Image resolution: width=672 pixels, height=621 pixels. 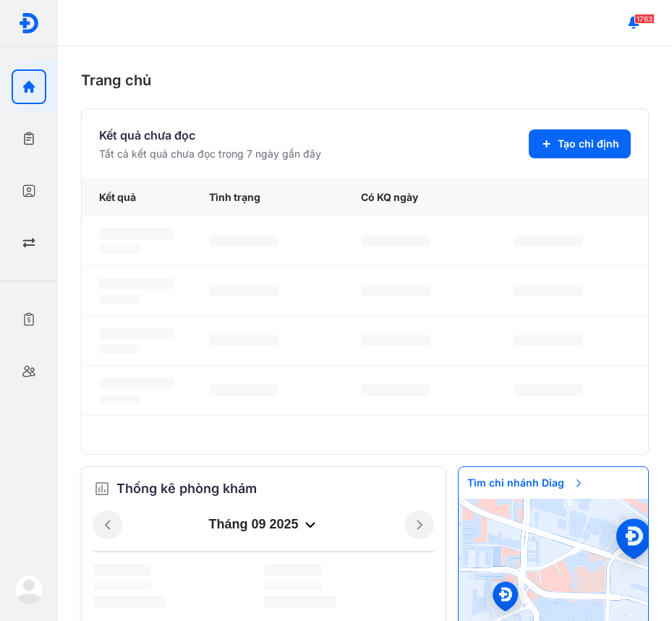 I want to click on button: Tạo chỉ định, so click(x=580, y=144).